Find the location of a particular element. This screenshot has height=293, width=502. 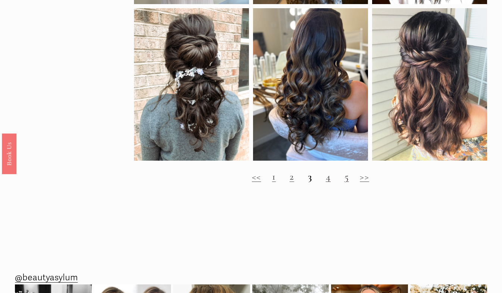

a: 4 is located at coordinates (328, 177).